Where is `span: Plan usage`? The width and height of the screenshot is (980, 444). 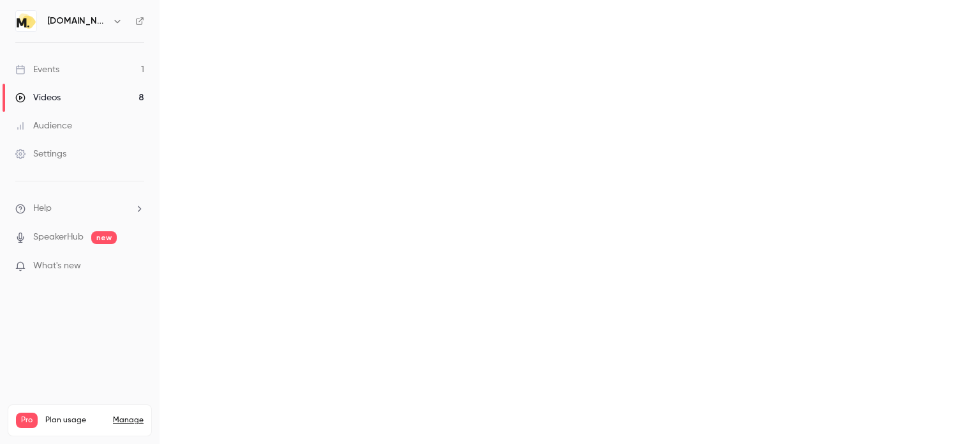
span: Plan usage is located at coordinates (75, 420).